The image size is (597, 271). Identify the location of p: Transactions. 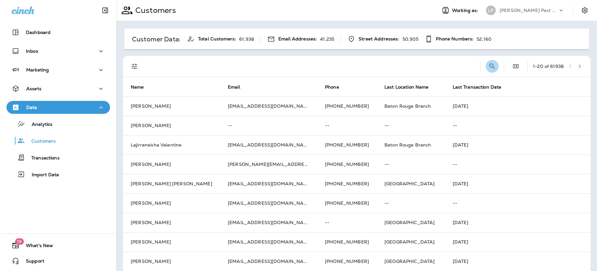
(42, 158).